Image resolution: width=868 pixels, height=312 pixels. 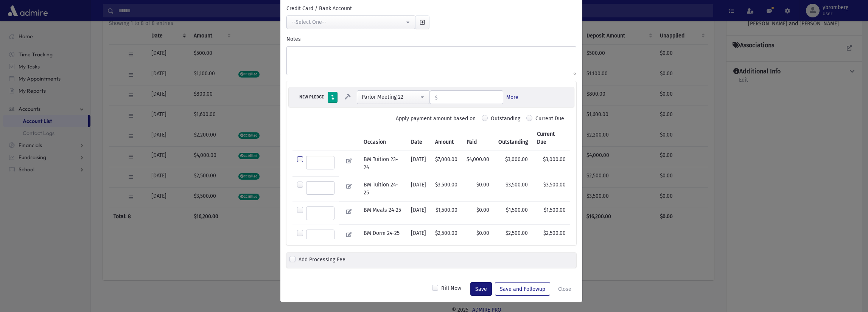 What do you see at coordinates (523, 289) in the screenshot?
I see `button: Save and Followup` at bounding box center [523, 289].